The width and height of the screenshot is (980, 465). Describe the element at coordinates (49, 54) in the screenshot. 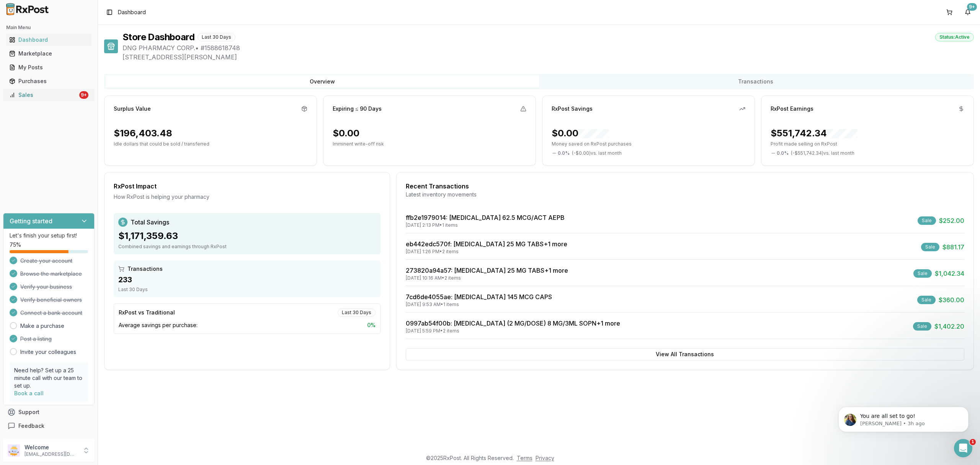

I see `div: Marketplace` at that location.